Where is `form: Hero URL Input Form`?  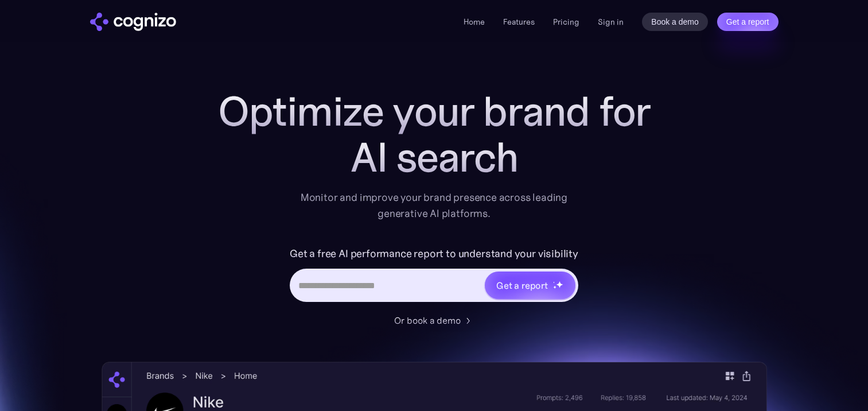
form: Hero URL Input Form is located at coordinates (433, 276).